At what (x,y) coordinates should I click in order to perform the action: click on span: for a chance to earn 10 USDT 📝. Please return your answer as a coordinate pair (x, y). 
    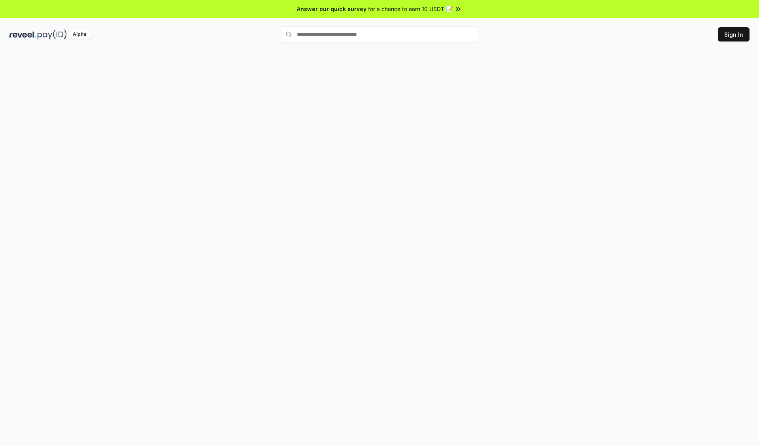
    Looking at the image, I should click on (410, 9).